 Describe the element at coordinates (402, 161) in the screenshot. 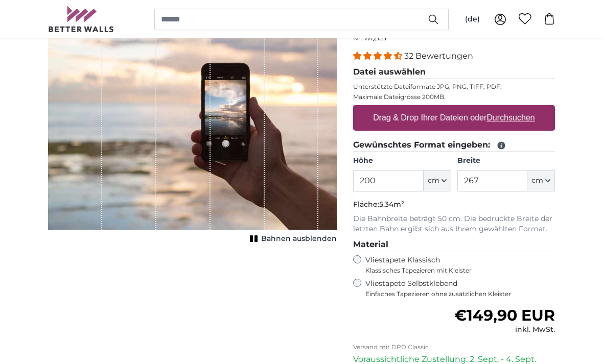

I see `label: Höhe` at that location.